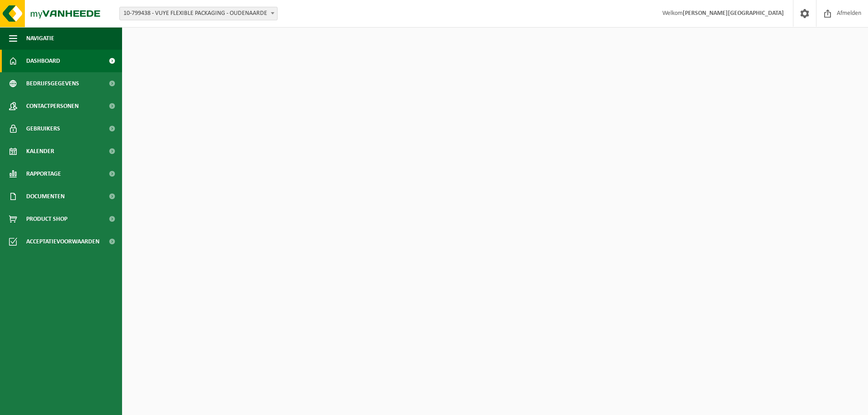 The width and height of the screenshot is (868, 415). I want to click on span: Navigatie, so click(41, 39).